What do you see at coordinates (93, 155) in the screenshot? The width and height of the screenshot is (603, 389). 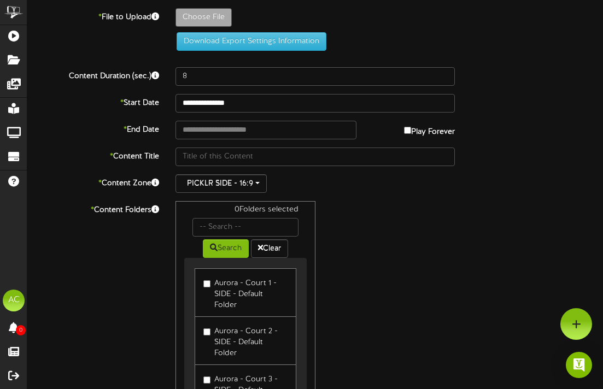 I see `label: Content Title` at bounding box center [93, 155].